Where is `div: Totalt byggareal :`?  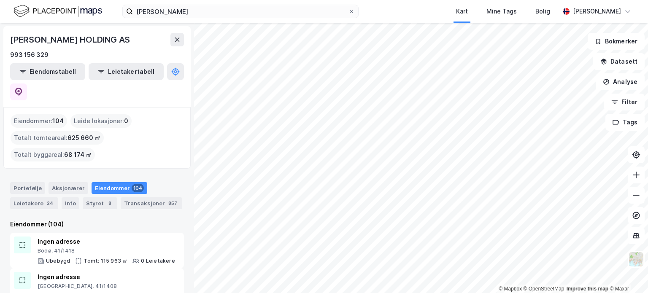 div: Totalt byggareal : is located at coordinates (53, 155).